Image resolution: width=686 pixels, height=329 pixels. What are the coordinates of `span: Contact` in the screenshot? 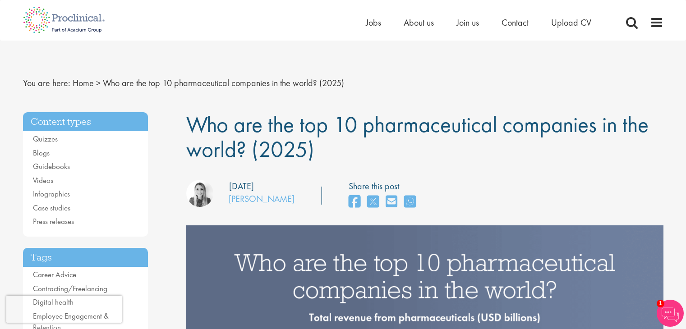 It's located at (515, 23).